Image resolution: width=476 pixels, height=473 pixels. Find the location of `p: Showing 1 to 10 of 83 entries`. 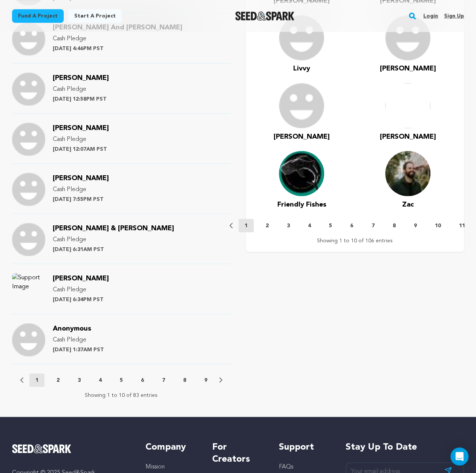

p: Showing 1 to 10 of 83 entries is located at coordinates (121, 395).